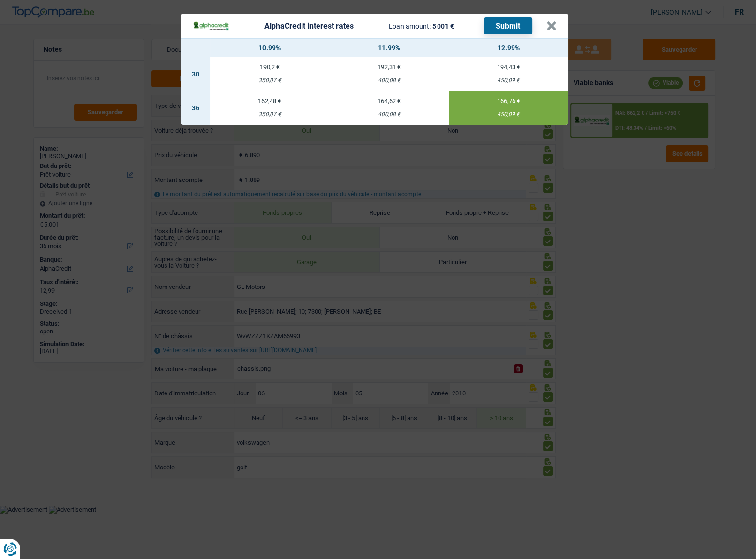 The height and width of the screenshot is (559, 756). Describe the element at coordinates (508, 101) in the screenshot. I see `div: 166,76 €` at that location.